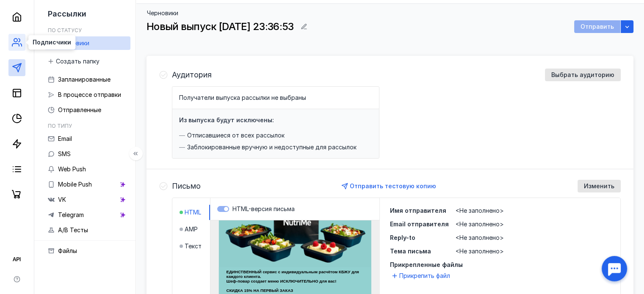 The height and width of the screenshot is (294, 644). What do you see at coordinates (389, 186) in the screenshot?
I see `button: Отправить тестовую копию` at bounding box center [389, 186].